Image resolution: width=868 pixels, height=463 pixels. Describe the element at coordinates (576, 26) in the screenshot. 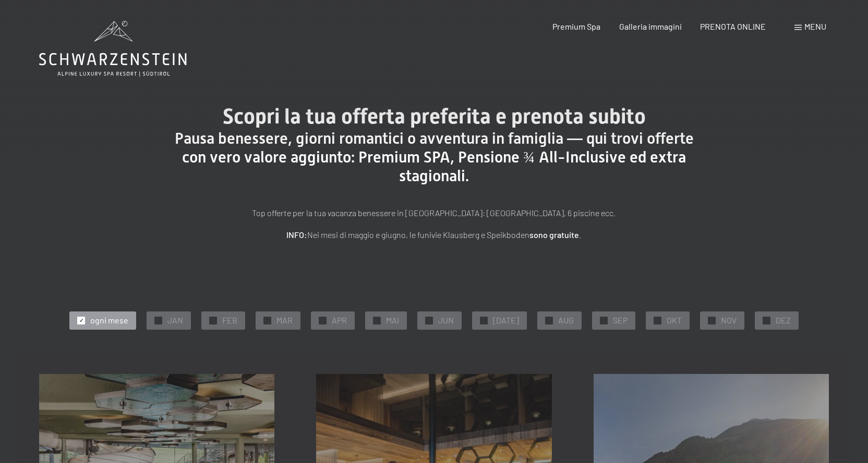

I see `span: Premium Spa` at that location.